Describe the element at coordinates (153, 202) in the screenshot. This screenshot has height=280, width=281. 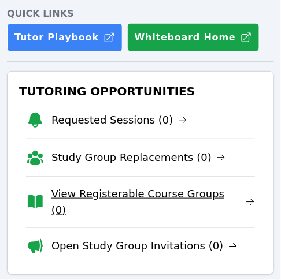
I see `a: View Registerable Course Groups (0)` at that location.